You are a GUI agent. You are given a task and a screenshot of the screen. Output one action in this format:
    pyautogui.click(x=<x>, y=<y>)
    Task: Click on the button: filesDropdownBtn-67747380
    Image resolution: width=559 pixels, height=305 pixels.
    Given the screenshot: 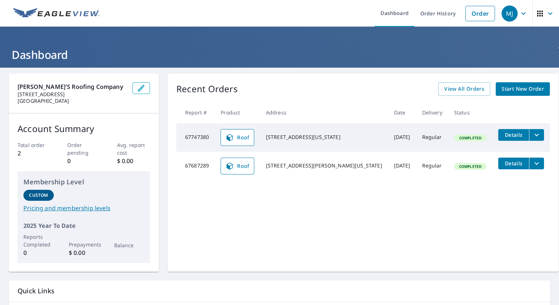 What is the action you would take?
    pyautogui.click(x=536, y=135)
    